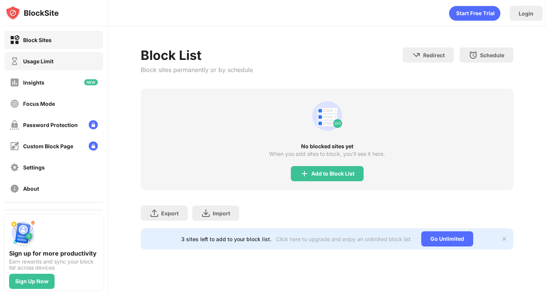  Describe the element at coordinates (14, 82) in the screenshot. I see `img: insights-off.svg` at that location.